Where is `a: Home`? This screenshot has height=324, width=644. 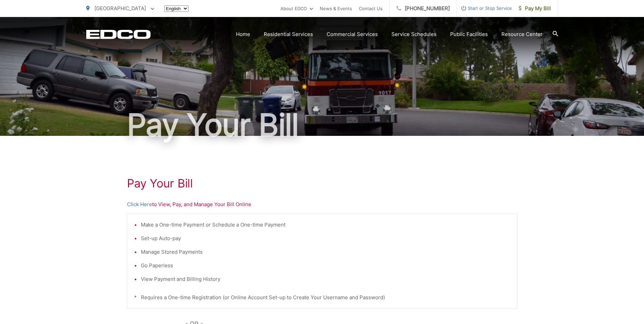 a: Home is located at coordinates (243, 34).